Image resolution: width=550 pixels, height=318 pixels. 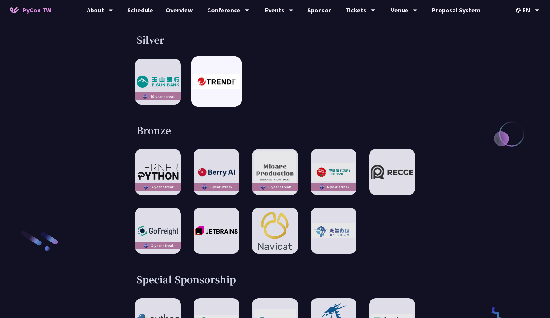 What do you see at coordinates (30, 10) in the screenshot?
I see `a: PyCon TW` at bounding box center [30, 10].